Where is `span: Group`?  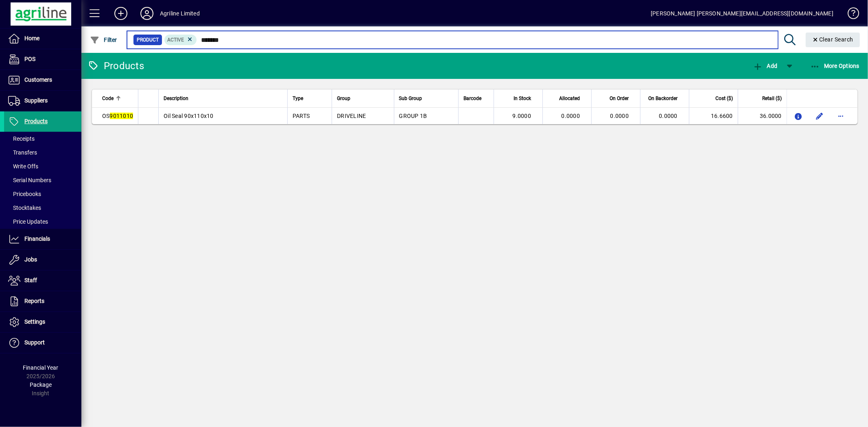 span: Group is located at coordinates (343, 98).